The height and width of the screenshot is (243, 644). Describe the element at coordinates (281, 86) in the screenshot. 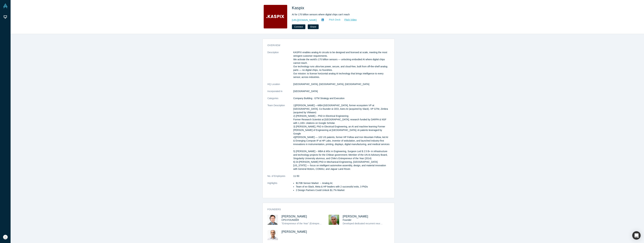

I see `dt: HQ Location` at that location.